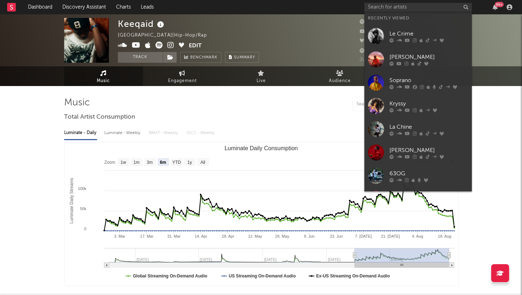 The image size is (522, 295). What do you see at coordinates (417, 236) in the screenshot?
I see `text: 4. Aug` at bounding box center [417, 236].